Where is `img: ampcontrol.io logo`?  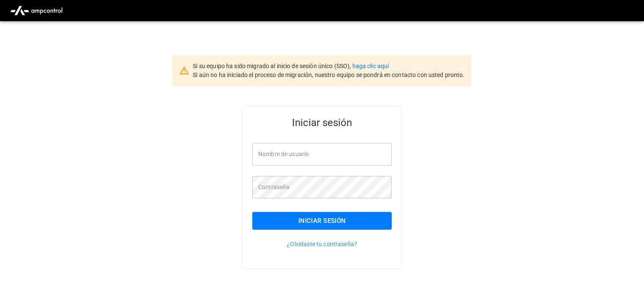
img: ampcontrol.io logo is located at coordinates (36, 10).